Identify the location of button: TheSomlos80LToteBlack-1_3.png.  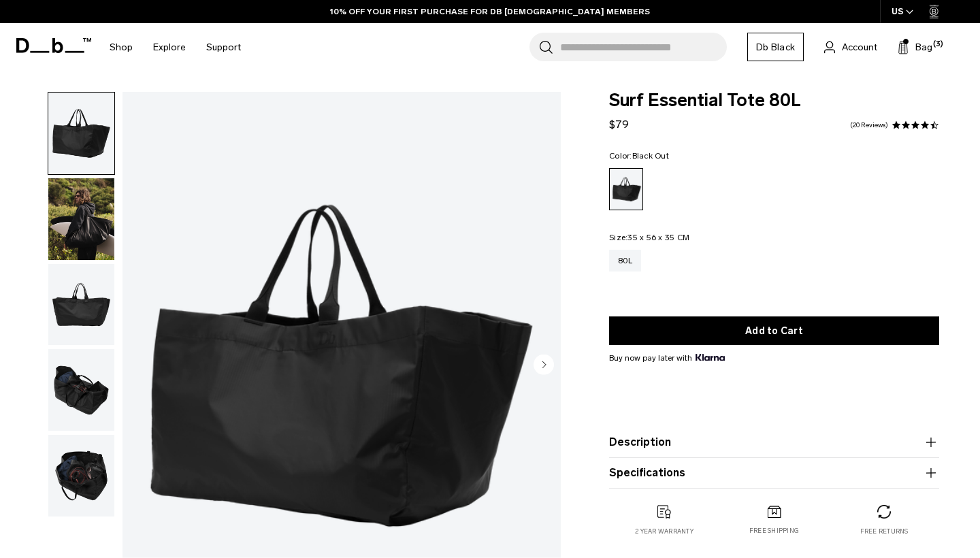
(81, 305).